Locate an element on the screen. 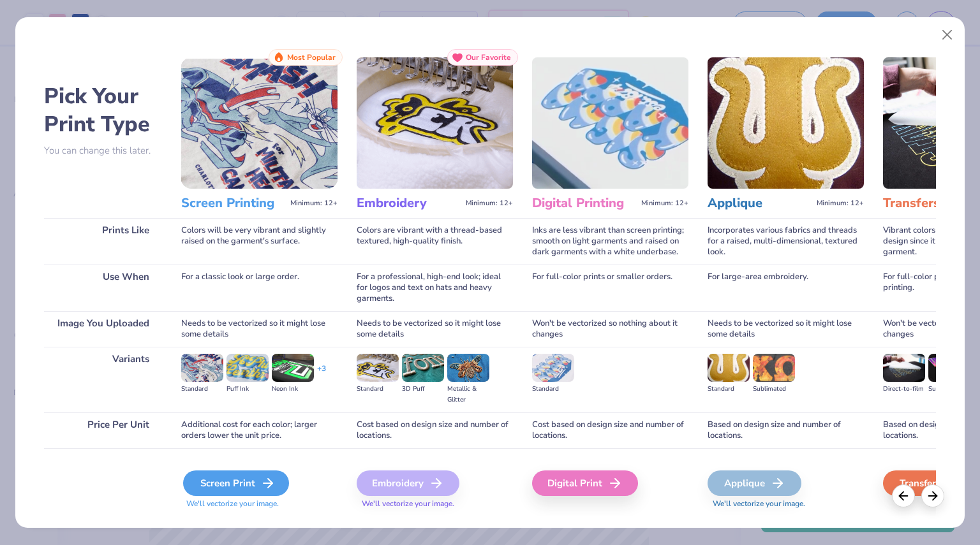  div: Colors are vibrant with a thread-based textured, high-quality finish. is located at coordinates (435, 242).